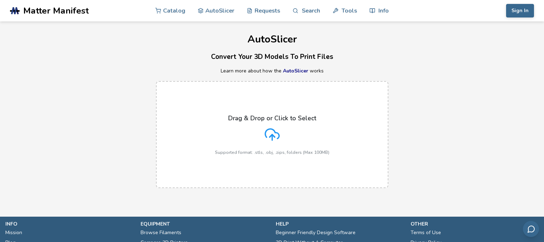 The width and height of the screenshot is (544, 242). I want to click on button: Send feedback via email, so click(531, 229).